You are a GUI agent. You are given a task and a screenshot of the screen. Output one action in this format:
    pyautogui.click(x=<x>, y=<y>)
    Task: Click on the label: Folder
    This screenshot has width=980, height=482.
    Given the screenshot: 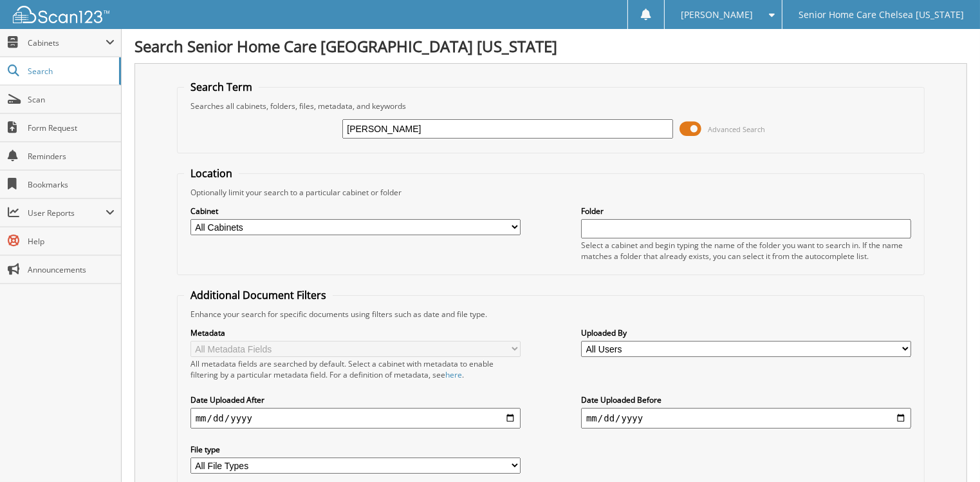 What is the action you would take?
    pyautogui.click(x=746, y=211)
    